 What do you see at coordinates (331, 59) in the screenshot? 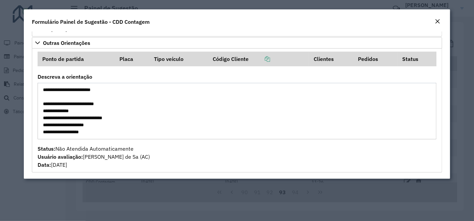
I see `th: Clientes` at bounding box center [331, 59].